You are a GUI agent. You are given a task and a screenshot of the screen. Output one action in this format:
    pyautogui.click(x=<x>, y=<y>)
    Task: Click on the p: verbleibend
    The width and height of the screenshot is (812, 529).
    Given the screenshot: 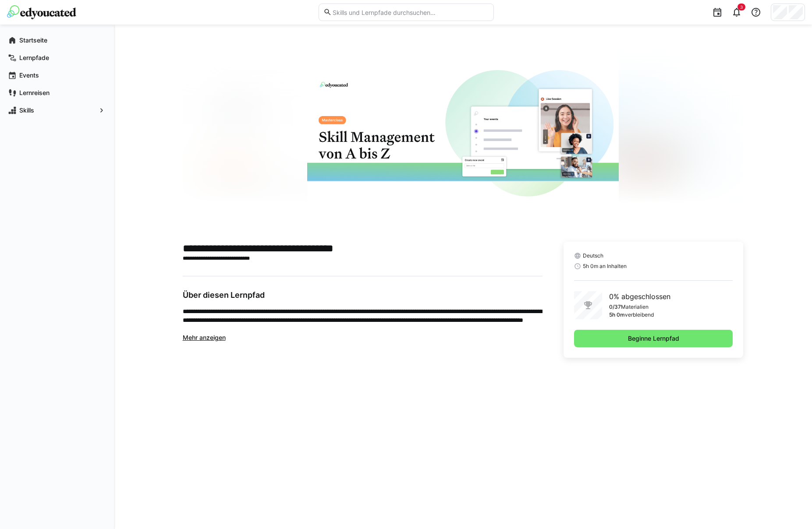 What is the action you would take?
    pyautogui.click(x=640, y=315)
    